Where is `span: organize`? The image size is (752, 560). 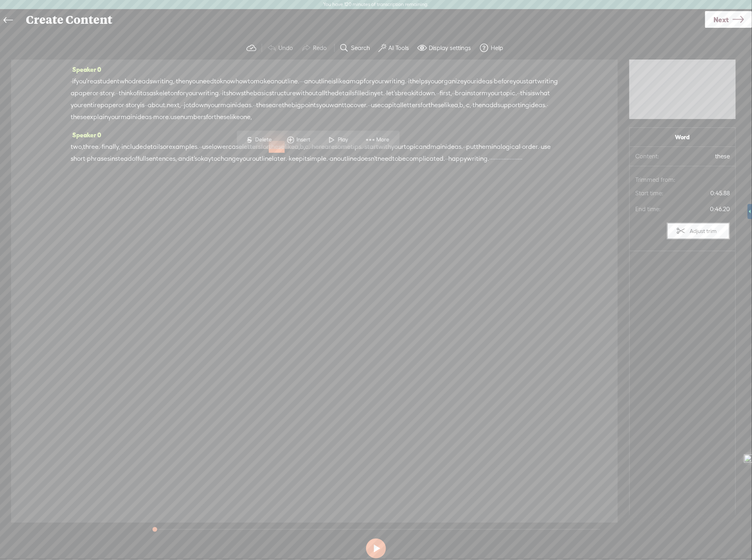 span: organize is located at coordinates (451, 81).